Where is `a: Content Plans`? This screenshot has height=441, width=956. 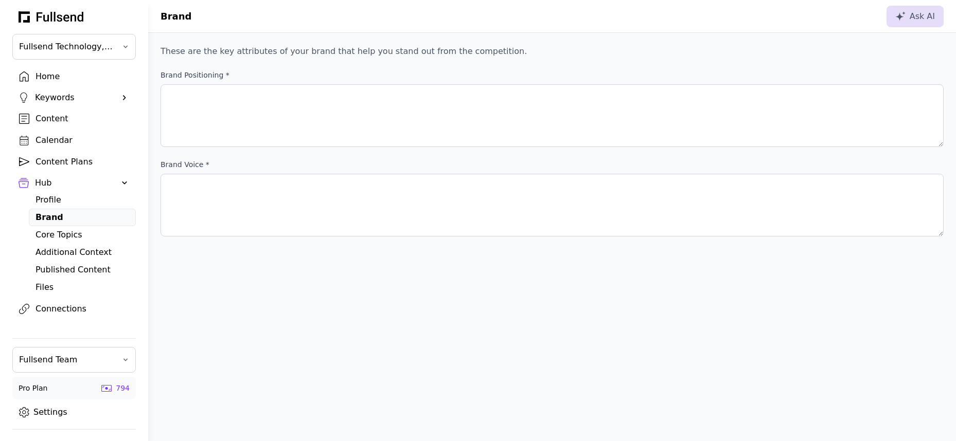
a: Content Plans is located at coordinates (74, 162).